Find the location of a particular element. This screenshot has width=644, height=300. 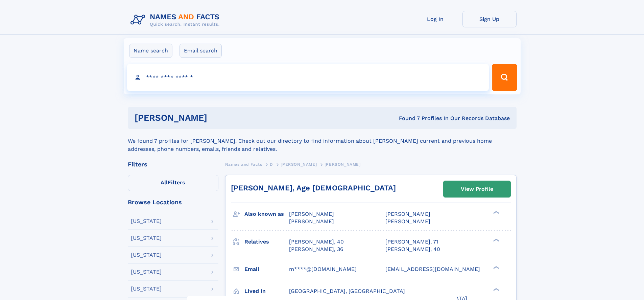

label: Email search is located at coordinates (200, 51).